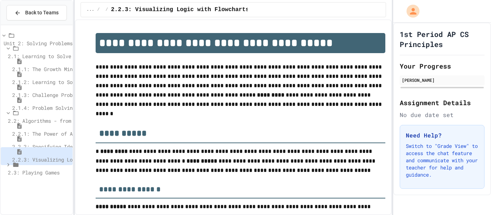  I want to click on div: No due date set, so click(442, 115).